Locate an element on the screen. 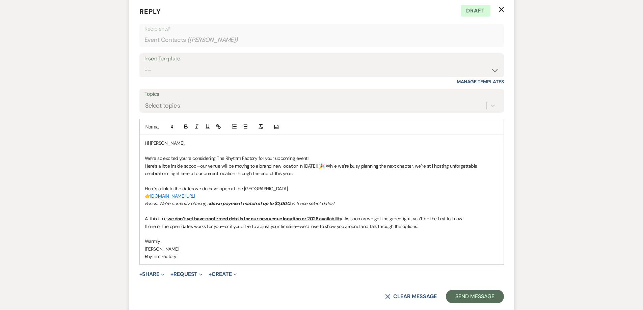  button: Send Message is located at coordinates (474, 297).